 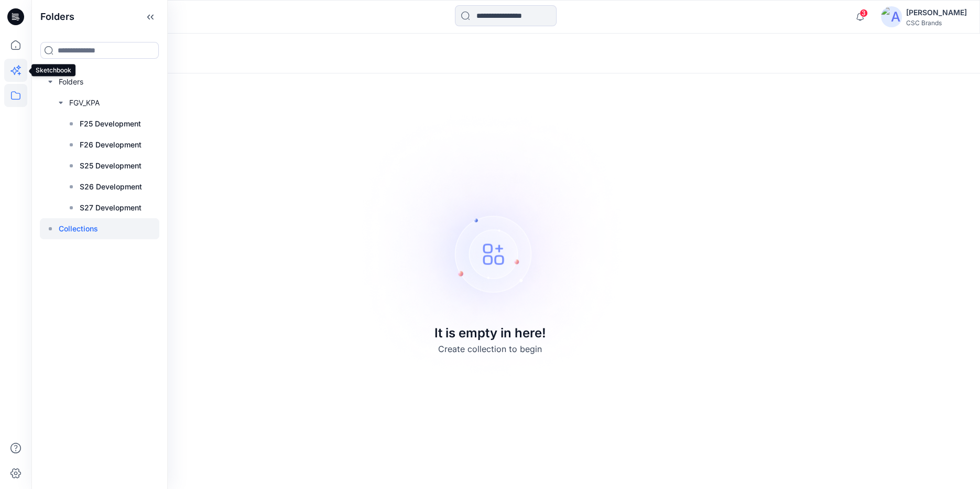 I want to click on p: F25 Development, so click(x=110, y=124).